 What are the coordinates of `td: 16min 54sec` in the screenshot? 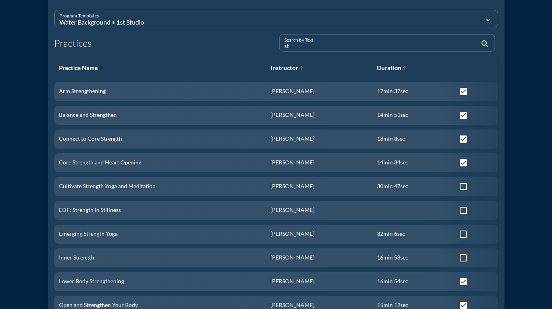 It's located at (413, 282).